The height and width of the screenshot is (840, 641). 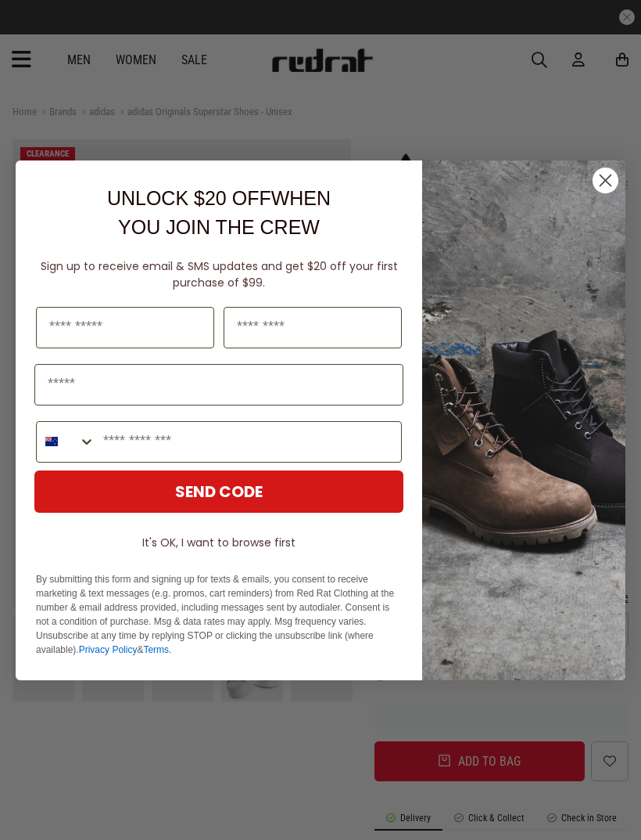 What do you see at coordinates (524, 420) in the screenshot?
I see `img: f7662613-148e-4c88-9575-6c6b5b55a647.jpeg` at bounding box center [524, 420].